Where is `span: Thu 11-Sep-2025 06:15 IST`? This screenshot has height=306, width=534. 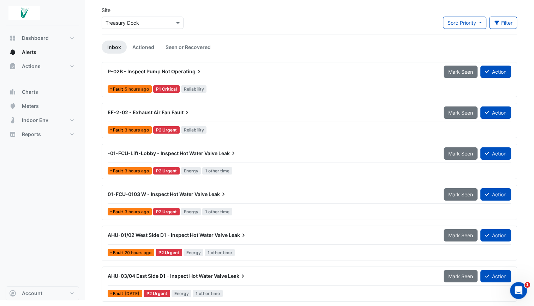 span: Thu 11-Sep-2025 06:15 IST is located at coordinates (132, 293).